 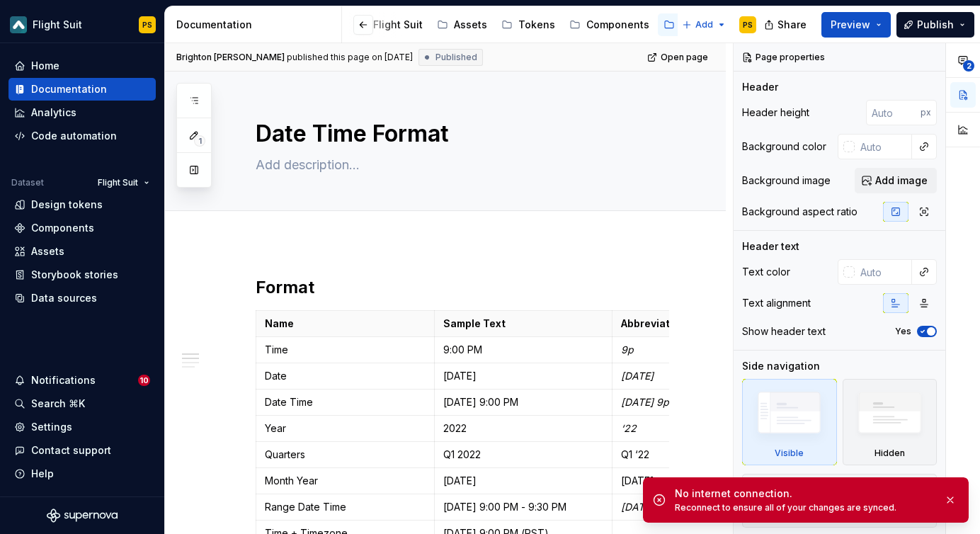 I want to click on div: Page tree, so click(x=513, y=25).